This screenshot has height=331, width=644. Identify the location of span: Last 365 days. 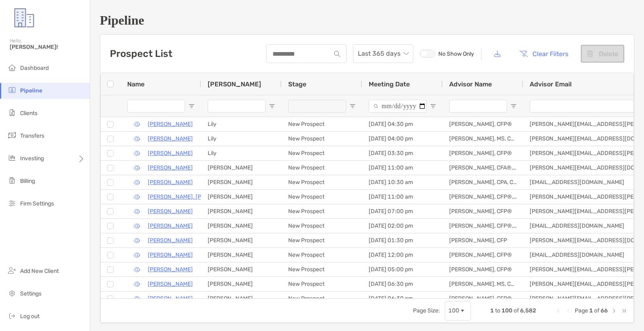
(384, 54).